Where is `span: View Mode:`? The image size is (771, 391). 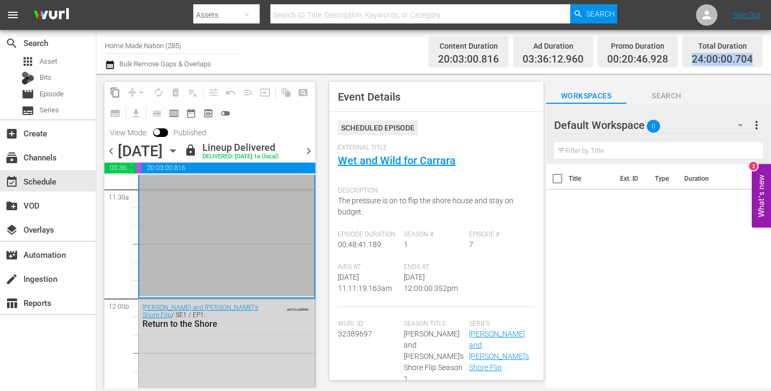 span: View Mode: is located at coordinates (128, 133).